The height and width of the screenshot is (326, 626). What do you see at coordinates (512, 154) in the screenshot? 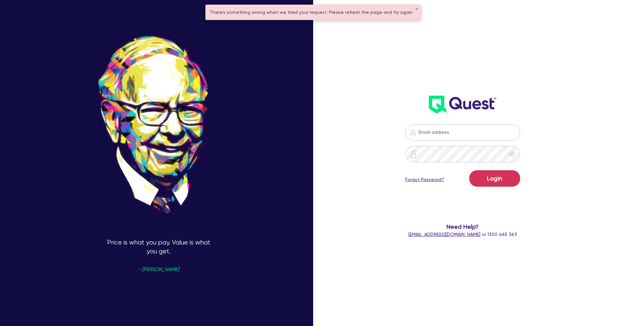
I see `span: eye` at bounding box center [512, 154].